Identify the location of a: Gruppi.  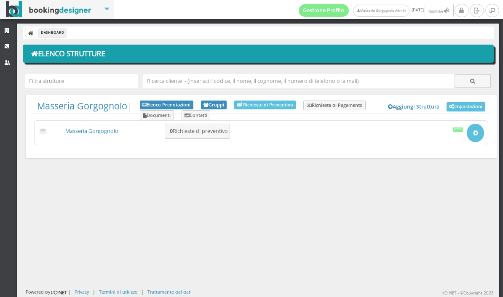
(214, 105).